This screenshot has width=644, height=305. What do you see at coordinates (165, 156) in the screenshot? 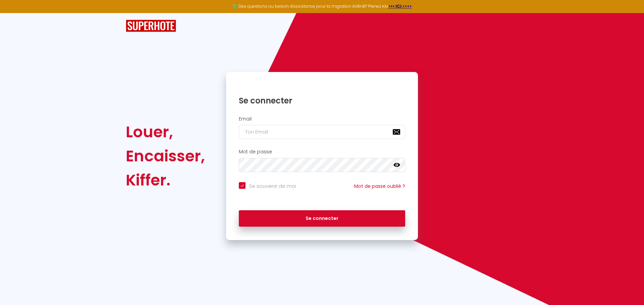
I see `div: Encaisser,` at bounding box center [165, 156].